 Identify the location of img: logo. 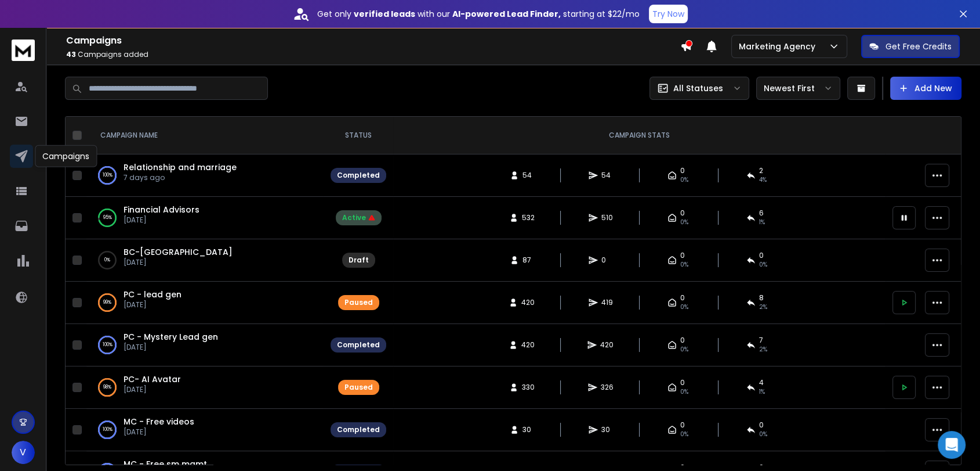
(23, 50).